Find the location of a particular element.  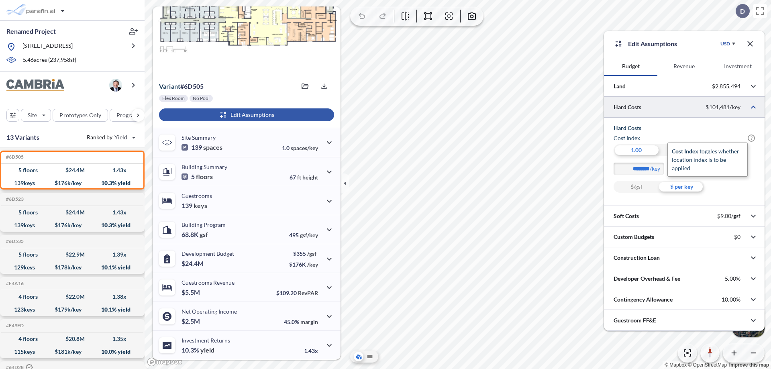

p: Guestrooms Revenue is located at coordinates (208, 282).